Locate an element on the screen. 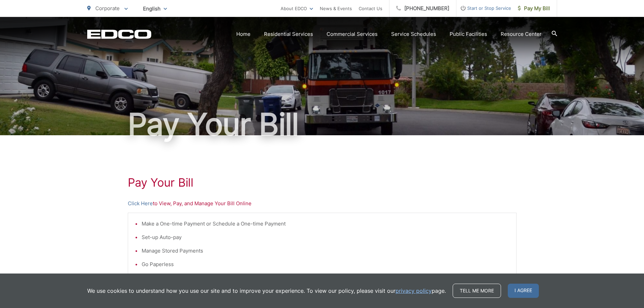  li: Go Paperless is located at coordinates (326, 265).